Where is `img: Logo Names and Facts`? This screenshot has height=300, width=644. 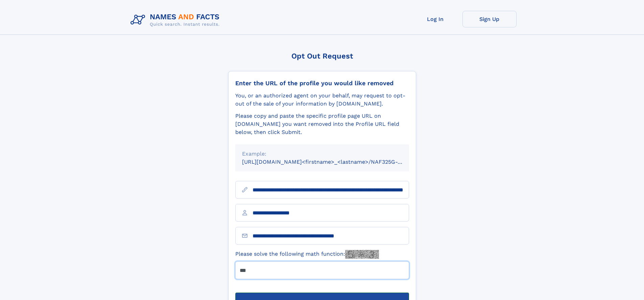 img: Logo Names and Facts is located at coordinates (176, 20).